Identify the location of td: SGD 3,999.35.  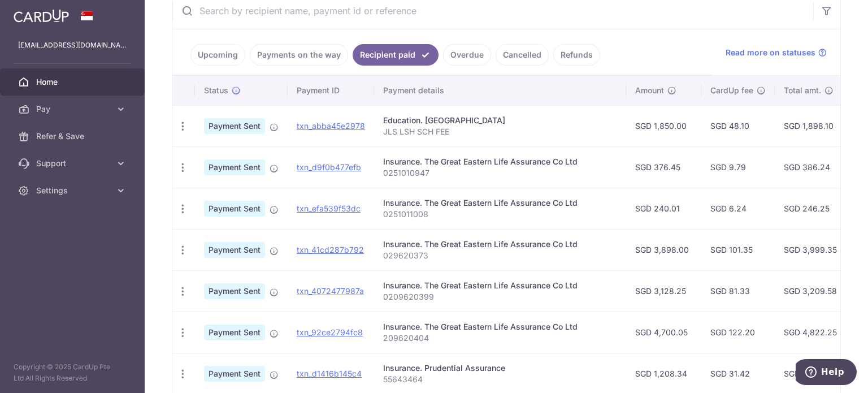
(813, 249).